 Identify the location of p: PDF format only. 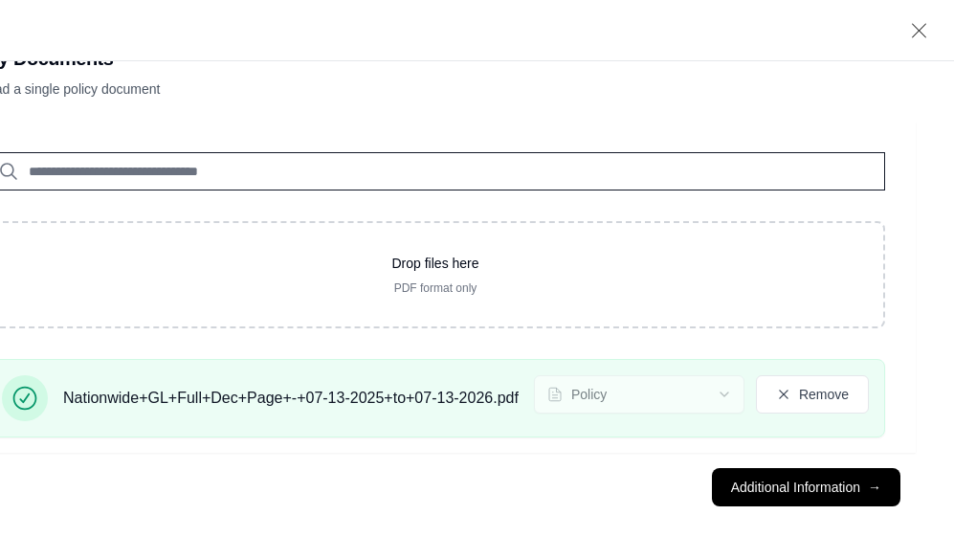
(435, 288).